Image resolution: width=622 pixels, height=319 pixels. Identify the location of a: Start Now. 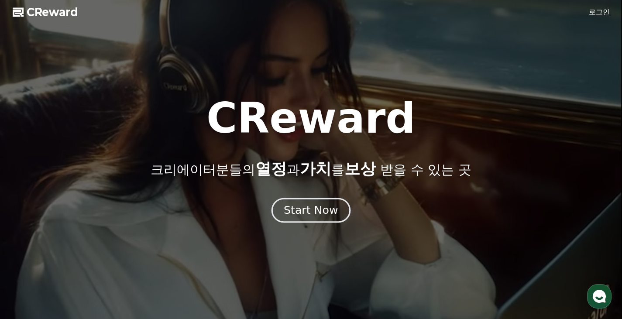
(311, 211).